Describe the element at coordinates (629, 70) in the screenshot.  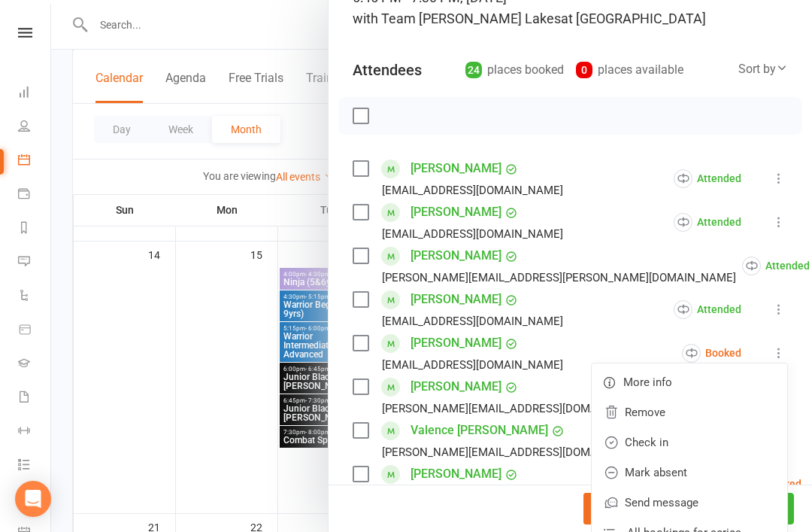
I see `div: places available` at that location.